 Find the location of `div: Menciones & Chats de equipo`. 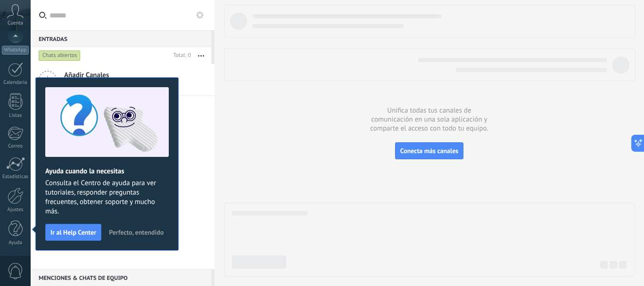

div: Menciones & Chats de equipo is located at coordinates (121, 277).